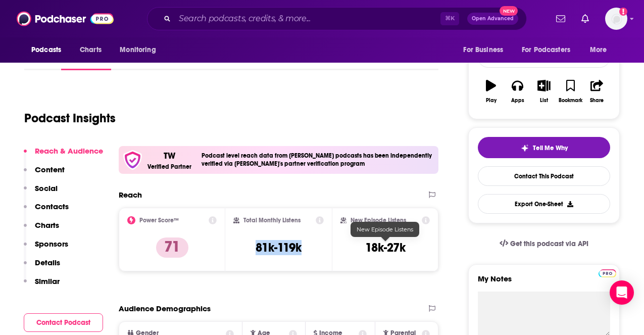 The height and width of the screenshot is (335, 644). I want to click on a: Pro website, so click(607, 273).